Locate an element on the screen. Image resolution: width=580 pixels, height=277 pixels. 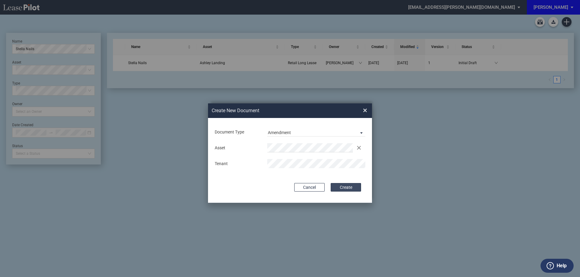
md-dialog: Create New ... is located at coordinates (290, 153).